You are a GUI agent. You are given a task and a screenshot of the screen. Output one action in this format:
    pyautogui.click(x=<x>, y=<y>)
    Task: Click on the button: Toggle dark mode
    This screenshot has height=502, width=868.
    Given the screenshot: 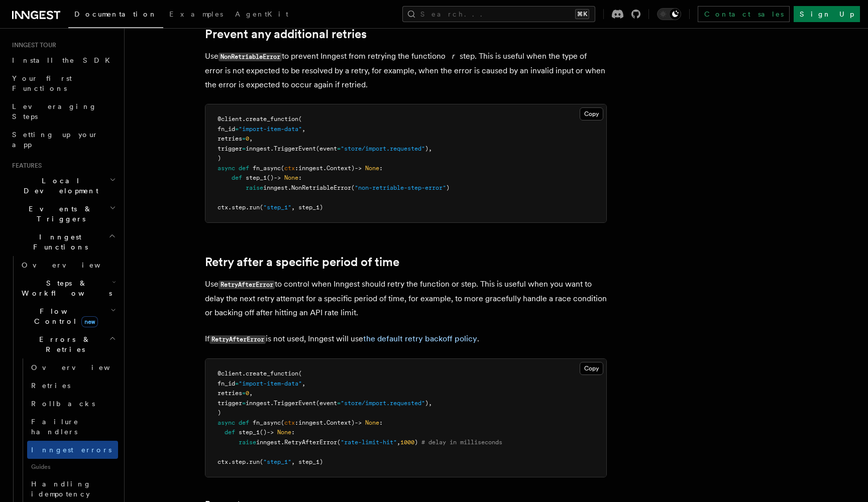 What is the action you would take?
    pyautogui.click(x=670, y=14)
    